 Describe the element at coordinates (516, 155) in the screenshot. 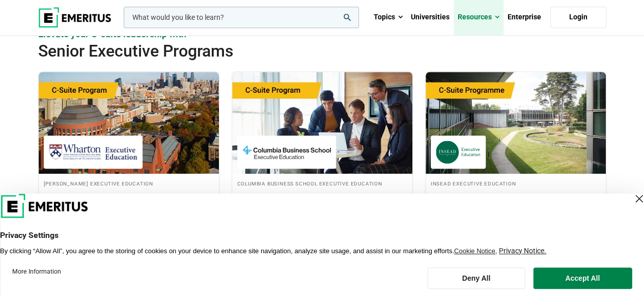

I see `a: Leadership Course by INSEAD Executive Education - October 14, 2025 INSEAD Executive Education INS...` at that location.